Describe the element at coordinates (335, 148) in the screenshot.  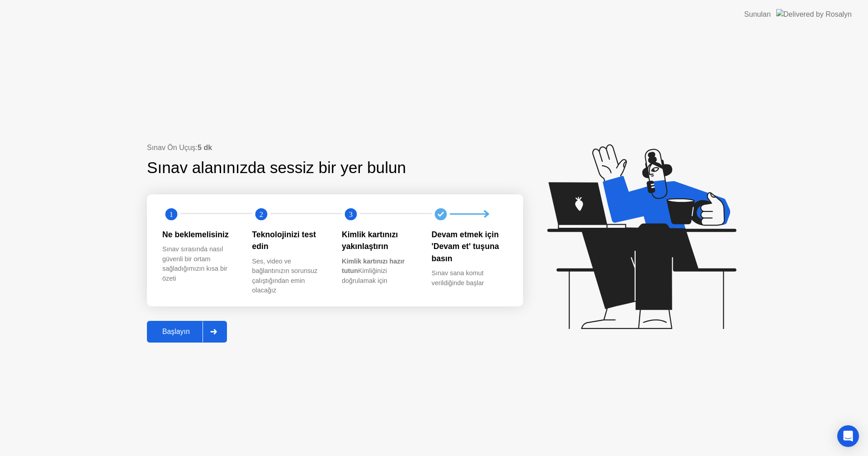
I see `div: Sınav Ön Uçuş:` at that location.